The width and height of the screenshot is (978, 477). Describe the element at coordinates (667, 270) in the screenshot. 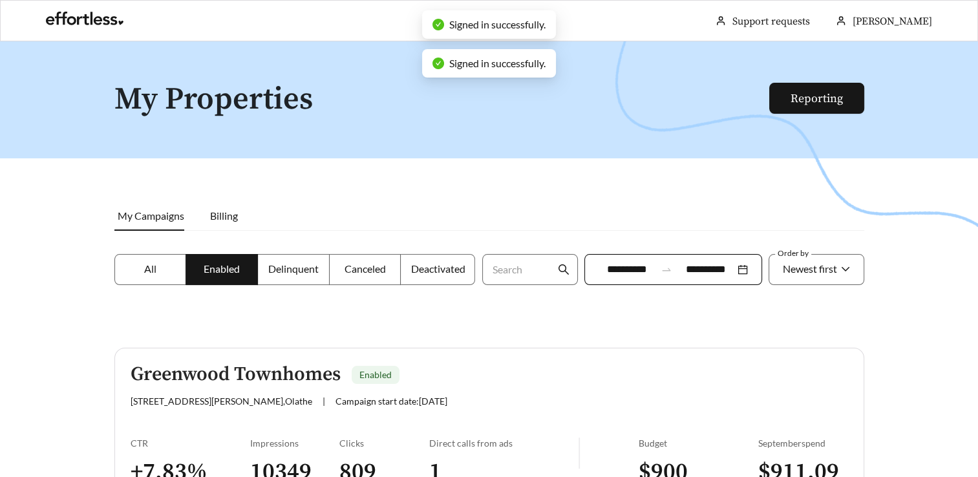

I see `span: to` at that location.